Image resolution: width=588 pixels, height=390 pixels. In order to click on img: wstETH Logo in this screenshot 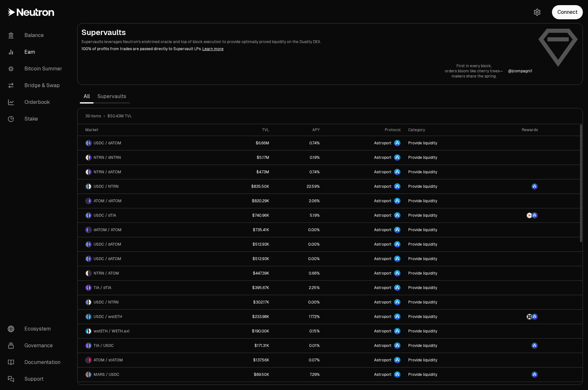, I will do `click(90, 317)`.